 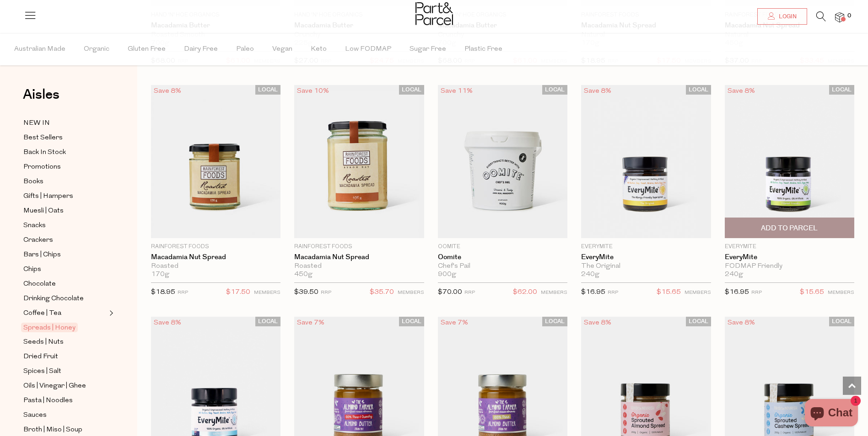 What do you see at coordinates (502, 267) in the screenshot?
I see `div: Chef's Pail` at bounding box center [502, 267].